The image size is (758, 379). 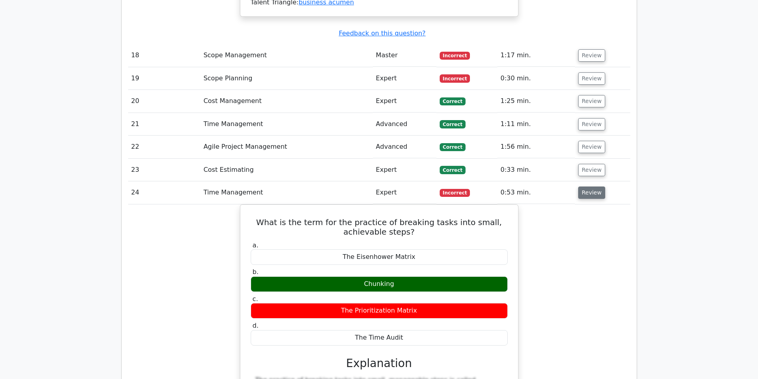 What do you see at coordinates (164, 193) in the screenshot?
I see `td: 24` at bounding box center [164, 193].